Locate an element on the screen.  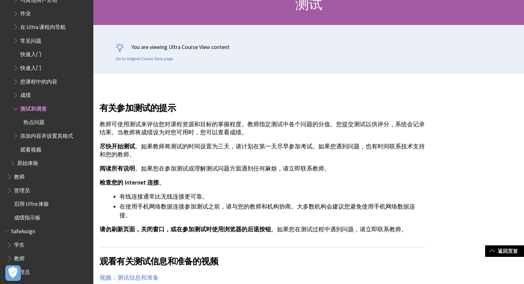
span: 成绩指示板 is located at coordinates (27, 216).